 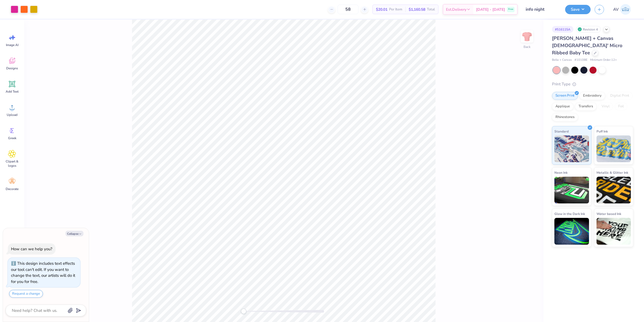 What do you see at coordinates (561, 131) in the screenshot?
I see `span: Standard` at bounding box center [561, 131].